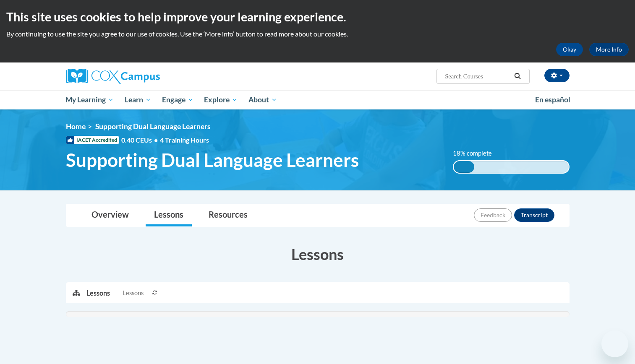 The image size is (635, 364). I want to click on span: 4 Training Hours, so click(184, 140).